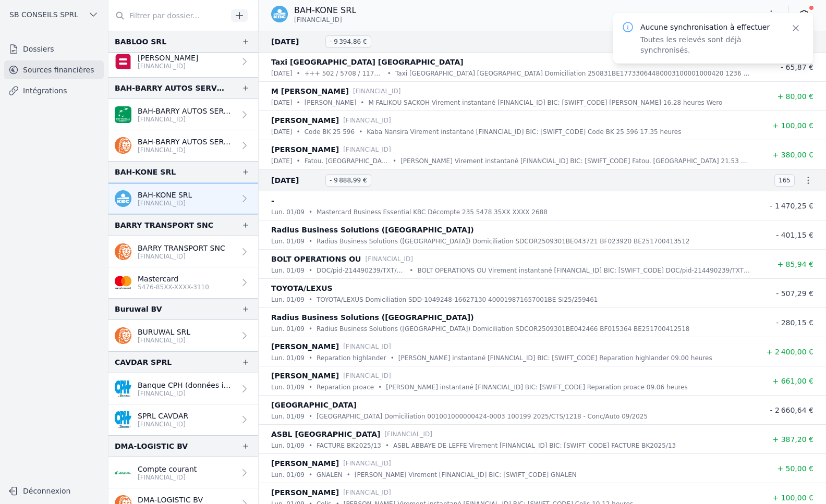  Describe the element at coordinates (145, 172) in the screenshot. I see `div: BAH-KONE SRL` at that location.